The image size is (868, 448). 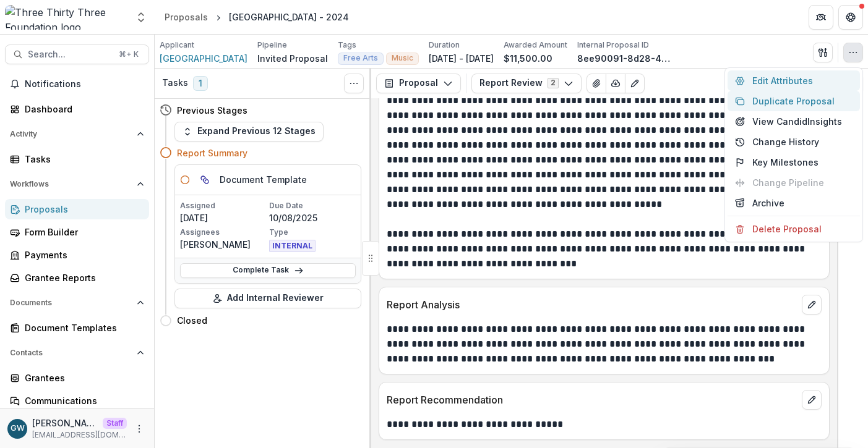 I want to click on span: Activity, so click(x=70, y=134).